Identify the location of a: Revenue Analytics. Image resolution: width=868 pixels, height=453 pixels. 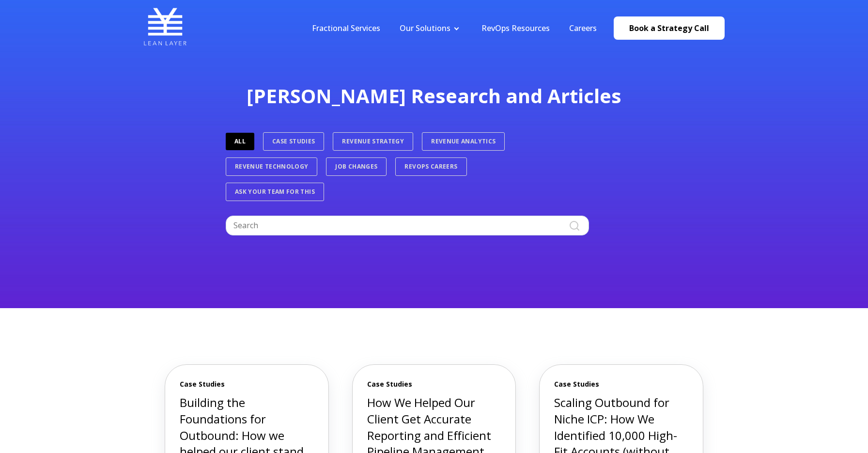
(463, 142).